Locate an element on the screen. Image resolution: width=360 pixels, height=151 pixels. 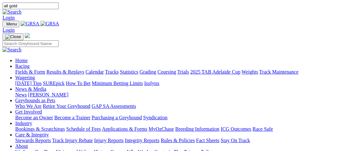
a: Bookings & Scratchings is located at coordinates (40, 129).